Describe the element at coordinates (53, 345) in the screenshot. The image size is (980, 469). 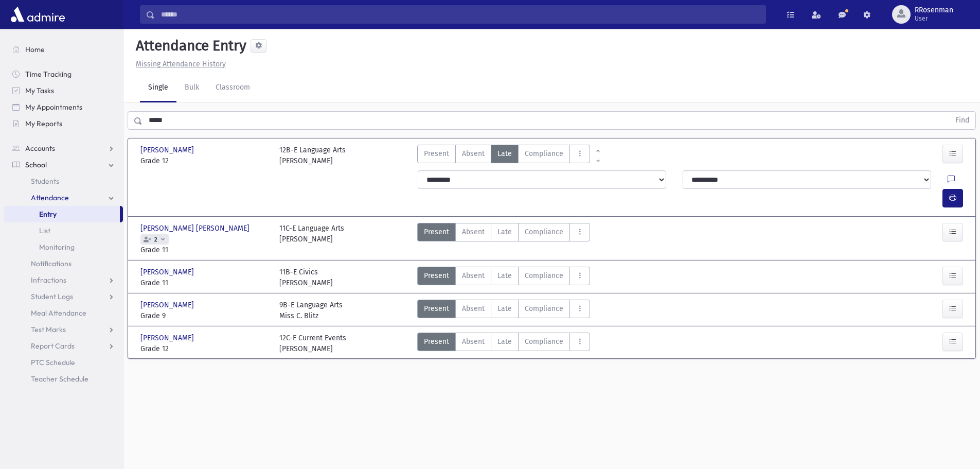
I see `span: Report Cards` at that location.